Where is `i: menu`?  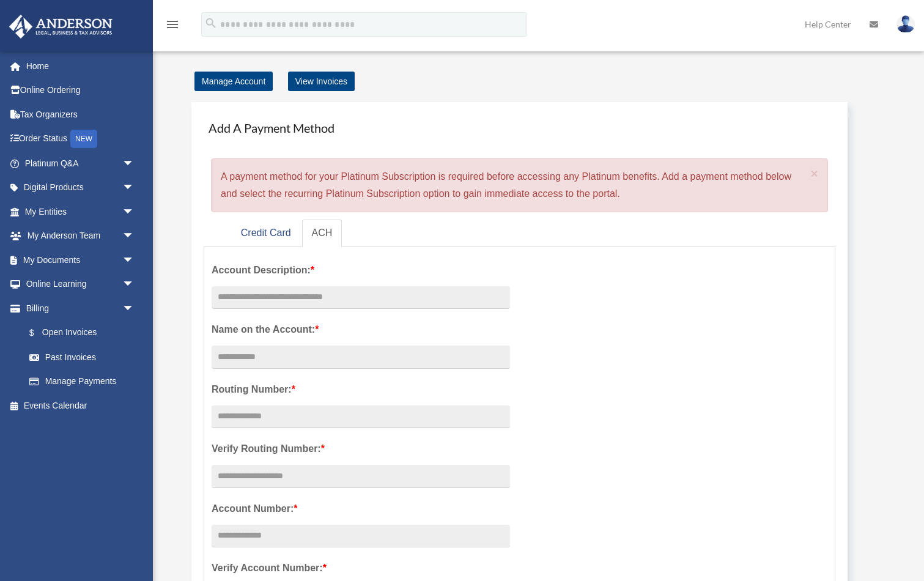
i: menu is located at coordinates (172, 25).